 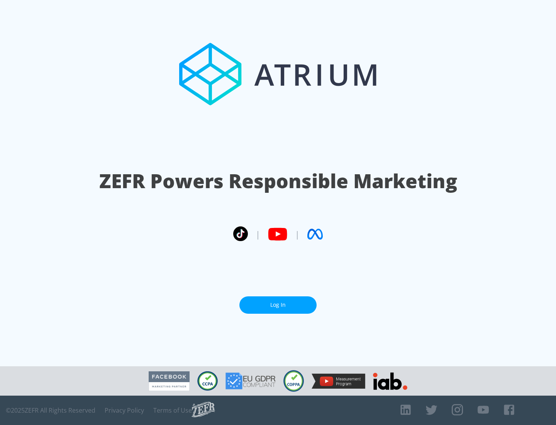 I want to click on img: IAB, so click(x=390, y=381).